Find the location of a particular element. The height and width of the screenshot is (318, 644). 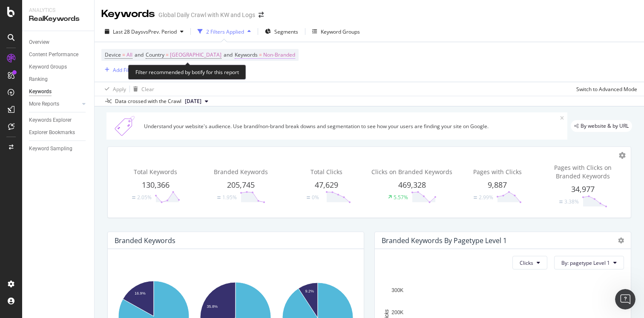

span: 9,887 is located at coordinates (497, 185).